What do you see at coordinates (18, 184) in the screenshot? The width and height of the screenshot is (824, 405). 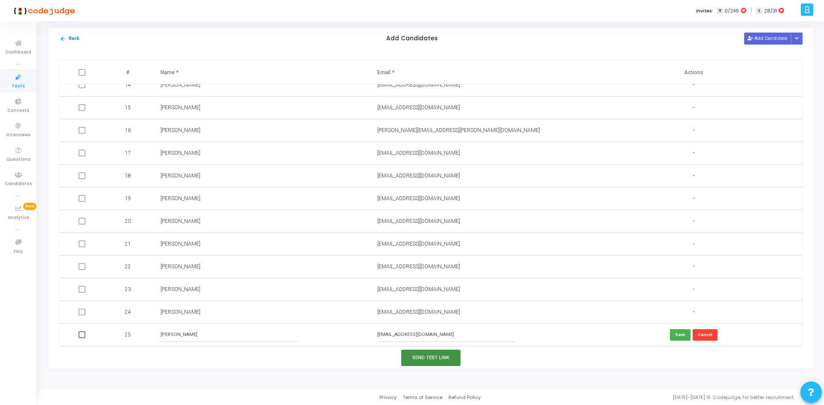 I see `span: Candidates` at bounding box center [18, 184].